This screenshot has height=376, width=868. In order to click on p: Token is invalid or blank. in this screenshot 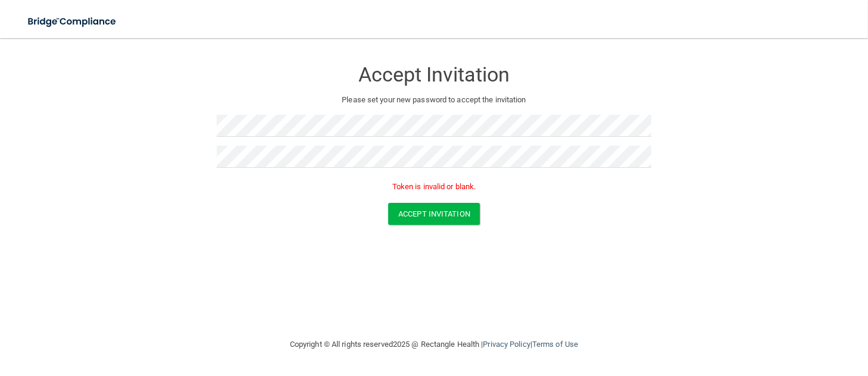, I will do `click(434, 187)`.